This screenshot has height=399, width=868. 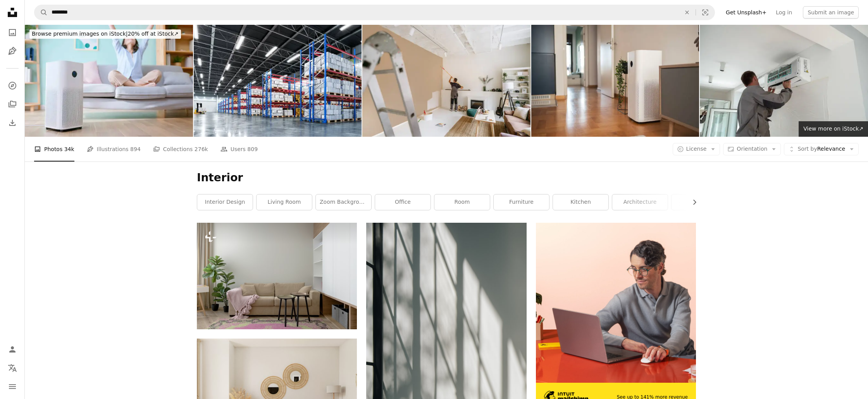 What do you see at coordinates (109, 81) in the screenshot?
I see `img: woman use air purifier home` at bounding box center [109, 81].